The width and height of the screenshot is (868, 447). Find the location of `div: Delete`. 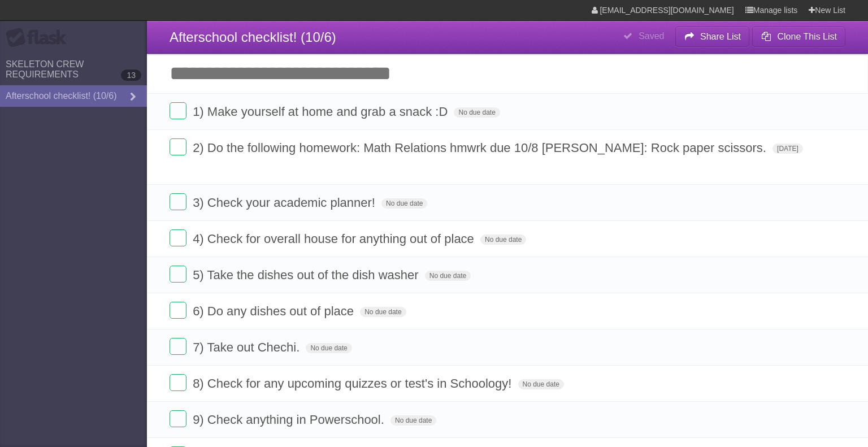

div: Delete is located at coordinates (434, 40).